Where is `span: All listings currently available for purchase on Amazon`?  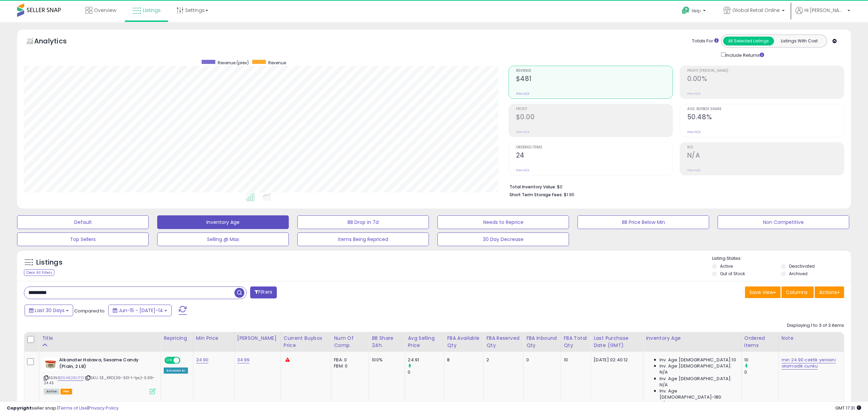 span: All listings currently available for purchase on Amazon is located at coordinates (51, 391).